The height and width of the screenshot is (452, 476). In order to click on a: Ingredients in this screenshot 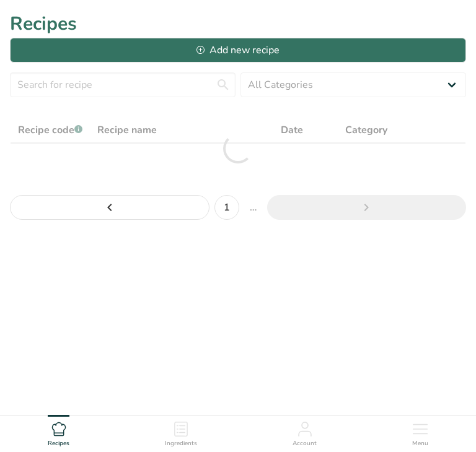, I will do `click(181, 432)`.